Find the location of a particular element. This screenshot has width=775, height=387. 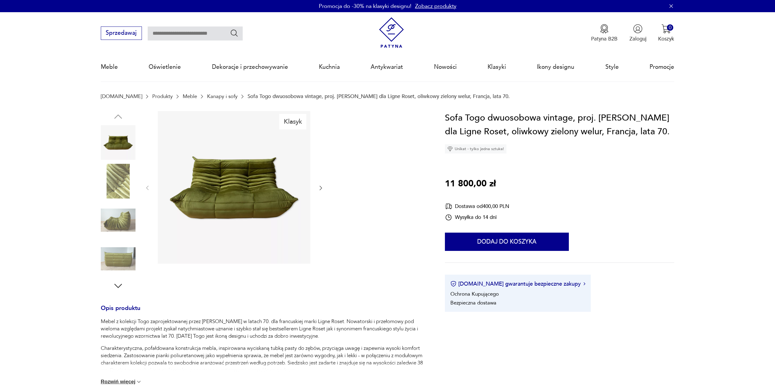

button: Dodaj do koszyka is located at coordinates (507, 242).